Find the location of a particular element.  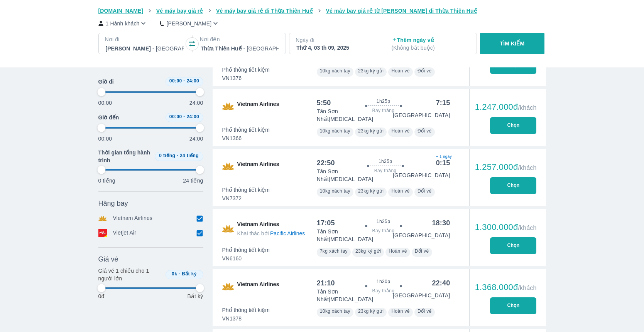

div: 18:30 is located at coordinates (440, 223).